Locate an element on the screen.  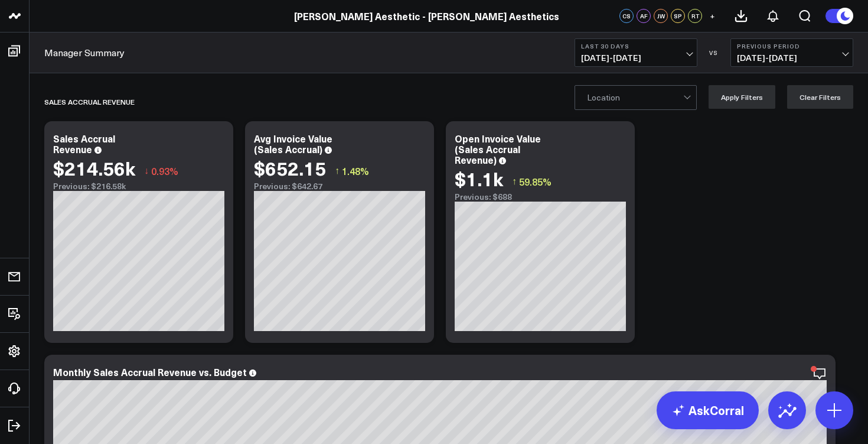
b: Previous Period is located at coordinates (792, 46).